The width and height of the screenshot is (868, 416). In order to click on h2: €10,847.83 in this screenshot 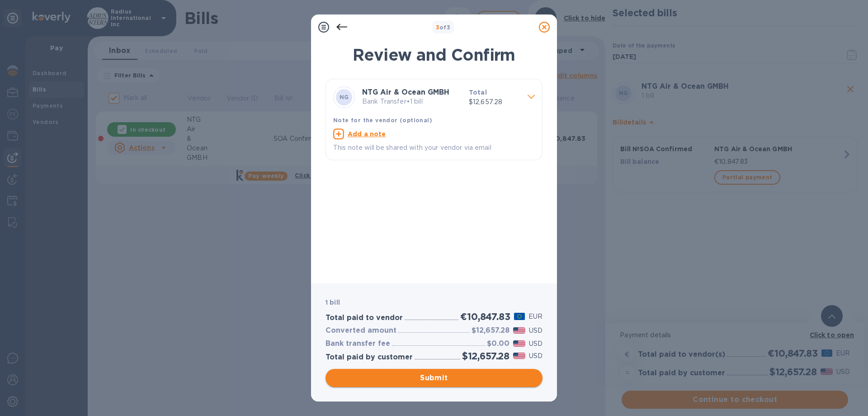, I will do `click(485, 316)`.